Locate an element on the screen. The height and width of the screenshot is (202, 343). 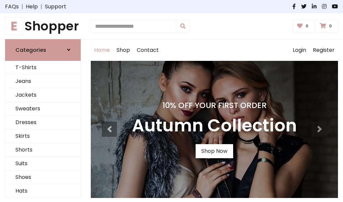
a: Contact is located at coordinates (148, 50).